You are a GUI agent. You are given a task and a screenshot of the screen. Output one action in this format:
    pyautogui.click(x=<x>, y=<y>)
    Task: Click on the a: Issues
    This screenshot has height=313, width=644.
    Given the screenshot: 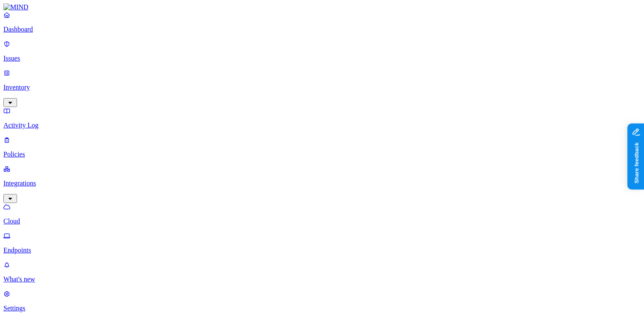 What is the action you would take?
    pyautogui.click(x=322, y=51)
    